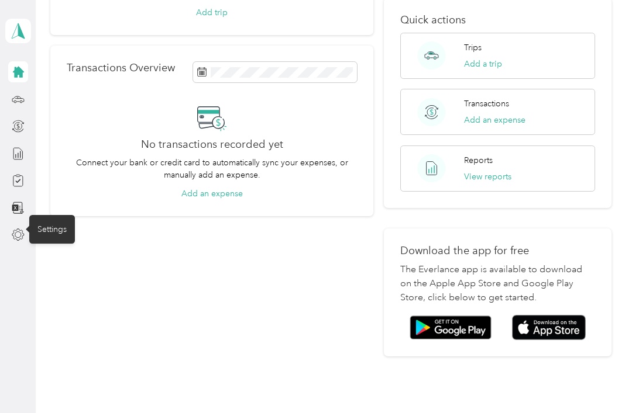 The image size is (632, 413). What do you see at coordinates (120, 68) in the screenshot?
I see `p: Transactions Overview` at bounding box center [120, 68].